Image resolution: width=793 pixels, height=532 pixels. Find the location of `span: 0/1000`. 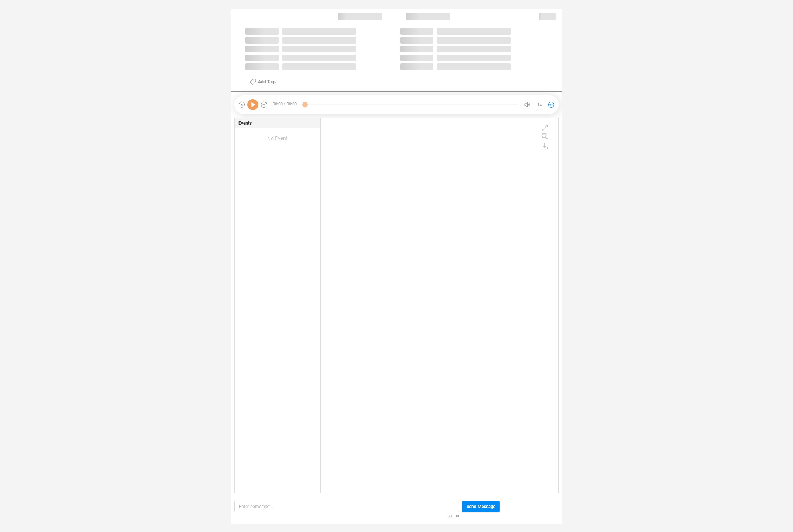

span: 0/1000 is located at coordinates (453, 515).